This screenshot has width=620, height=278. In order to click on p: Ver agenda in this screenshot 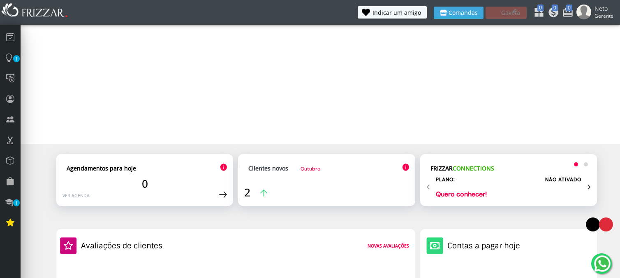, I will do `click(76, 195)`.